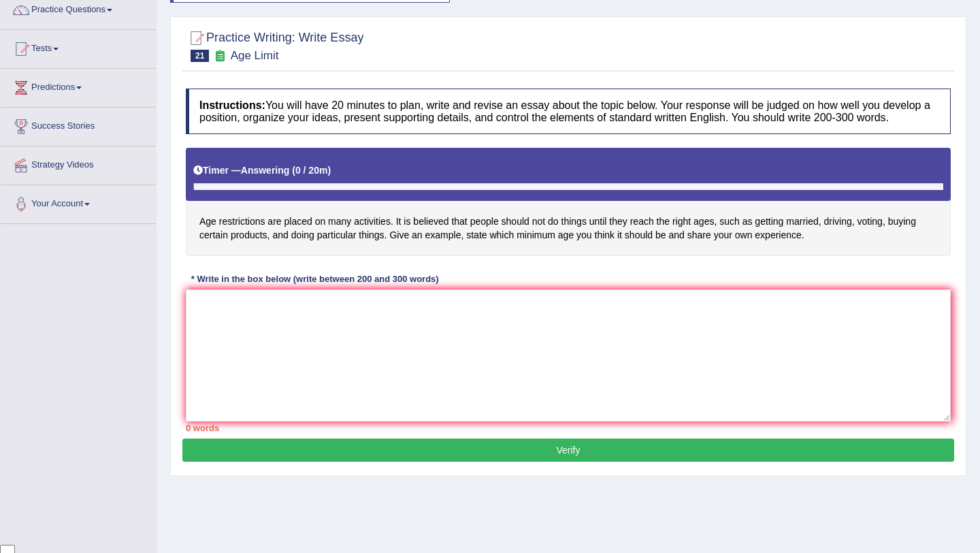 This screenshot has width=980, height=553. I want to click on h4: You will have 20 minutes to plan, write and revise an essay about the topic below. Your response ..., so click(568, 111).